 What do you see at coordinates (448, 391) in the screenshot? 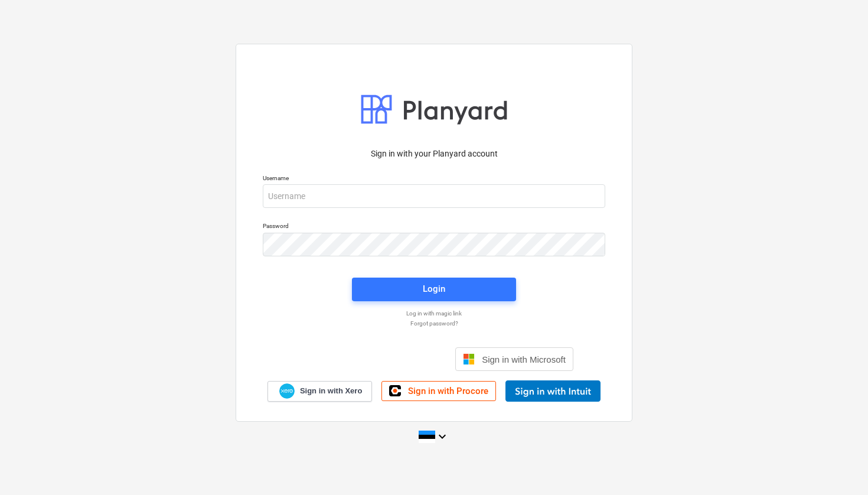
I see `span: Sign in with Procore` at bounding box center [448, 391].